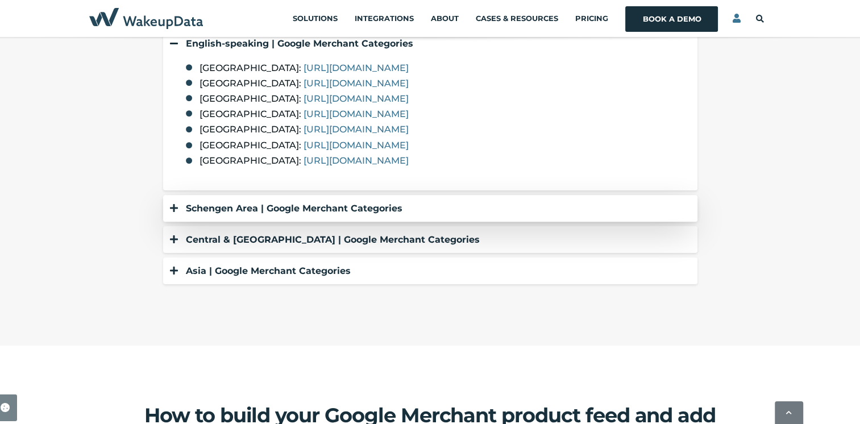 The height and width of the screenshot is (424, 860). I want to click on a: Integrations, so click(384, 18).